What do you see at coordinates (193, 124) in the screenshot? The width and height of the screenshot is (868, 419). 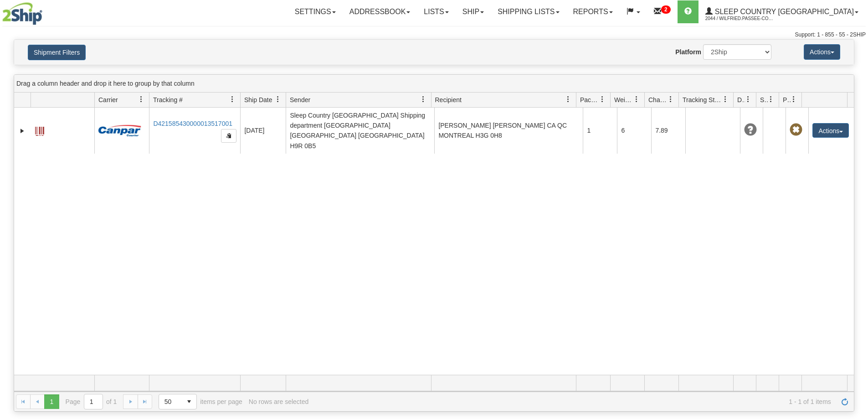 I see `a: D421585430000013517001` at bounding box center [193, 124].